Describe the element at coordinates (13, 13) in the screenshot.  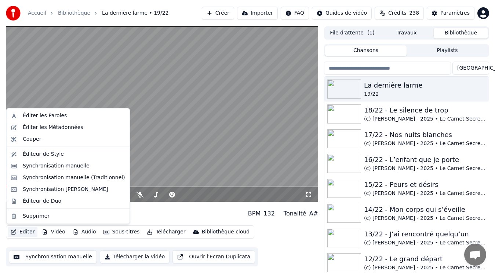
I see `img: youka` at that location.